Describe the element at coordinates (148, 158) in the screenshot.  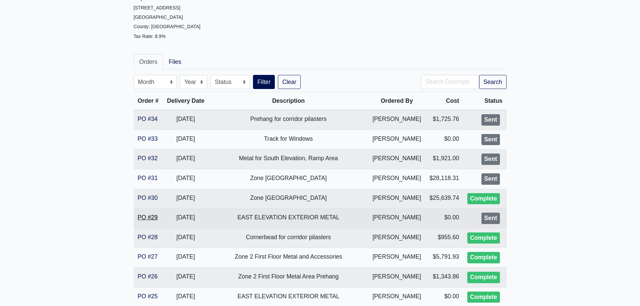
I see `a: PO #32` at that location.